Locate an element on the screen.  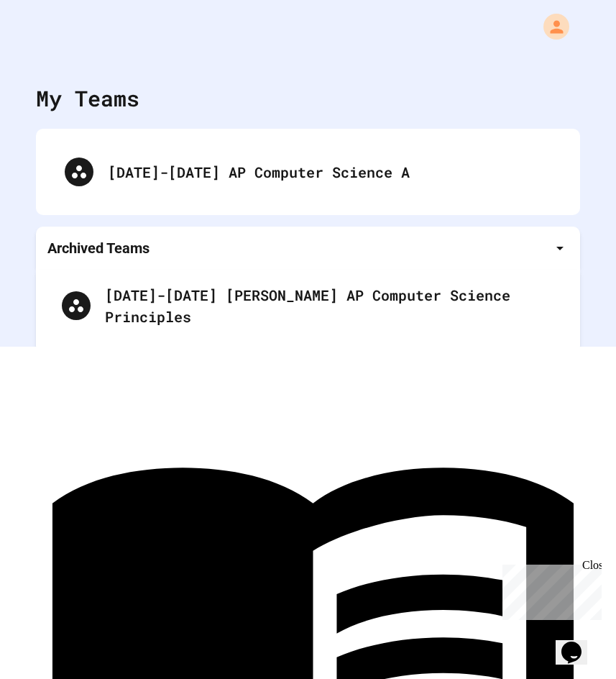
div: My Account is located at coordinates (551, 27).